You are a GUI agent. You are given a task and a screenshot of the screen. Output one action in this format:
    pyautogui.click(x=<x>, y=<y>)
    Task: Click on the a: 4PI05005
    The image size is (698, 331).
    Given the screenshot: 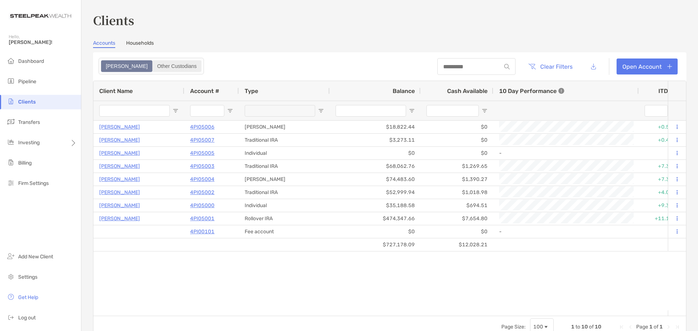 What is the action you would take?
    pyautogui.click(x=202, y=153)
    